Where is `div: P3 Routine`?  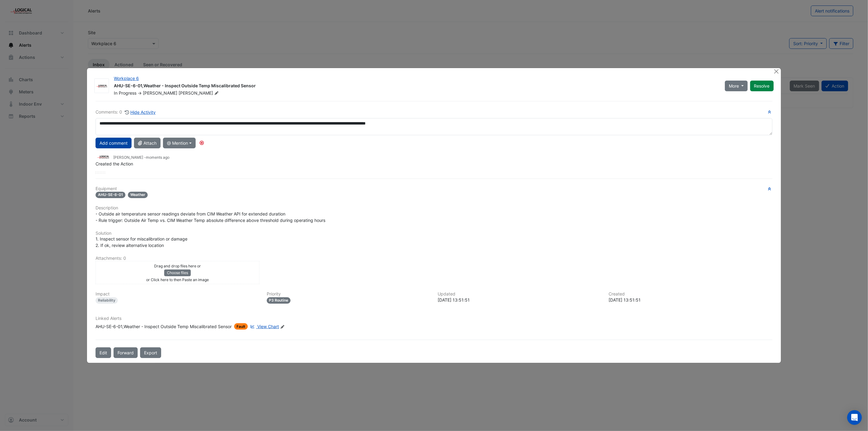 div: P3 Routine is located at coordinates (279, 300).